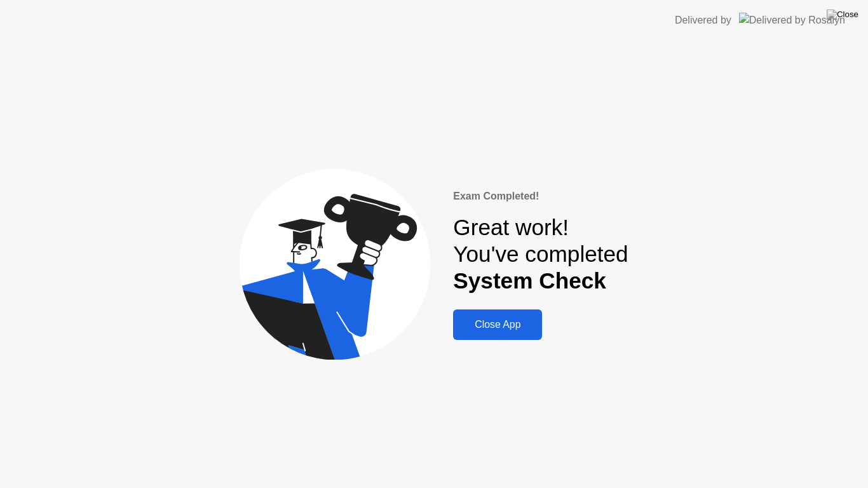 This screenshot has height=488, width=868. What do you see at coordinates (497, 325) in the screenshot?
I see `button: Close App` at bounding box center [497, 325].